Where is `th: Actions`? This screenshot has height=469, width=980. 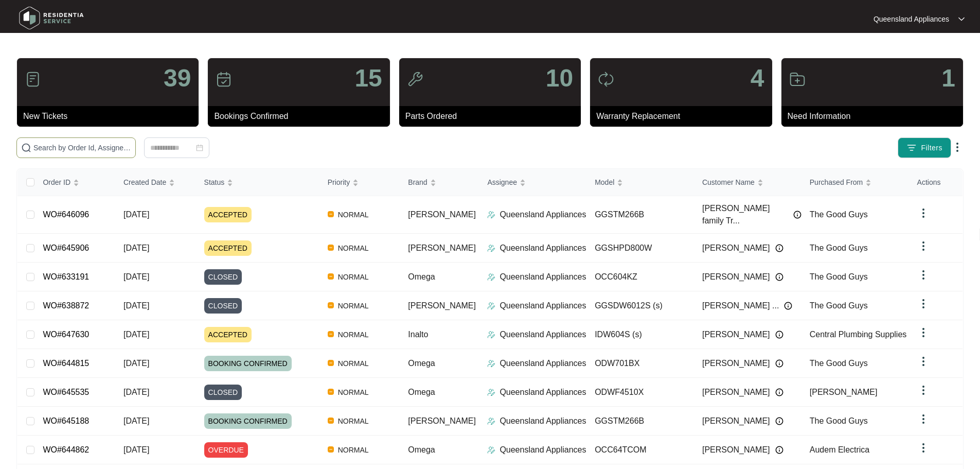
th: Actions is located at coordinates (936, 182).